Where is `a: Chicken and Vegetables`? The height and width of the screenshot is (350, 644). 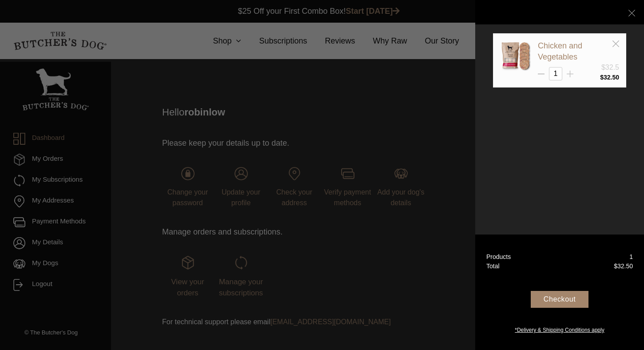
a: Chicken and Vegetables is located at coordinates (560, 51).